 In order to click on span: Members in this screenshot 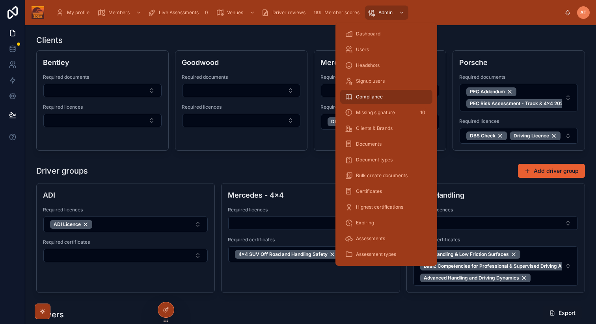, I will do `click(119, 13)`.